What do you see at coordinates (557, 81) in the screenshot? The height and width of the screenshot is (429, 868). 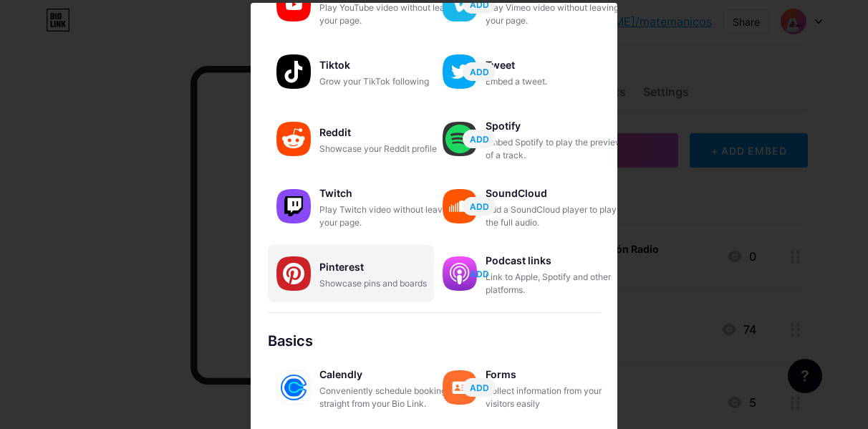 I see `div: Embed a tweet.` at bounding box center [557, 81].